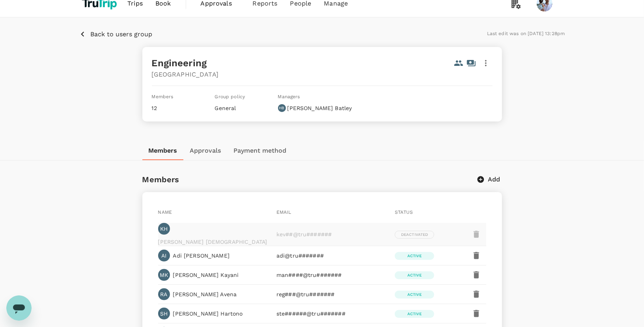 This screenshot has height=327, width=644. I want to click on p: General, so click(243, 108).